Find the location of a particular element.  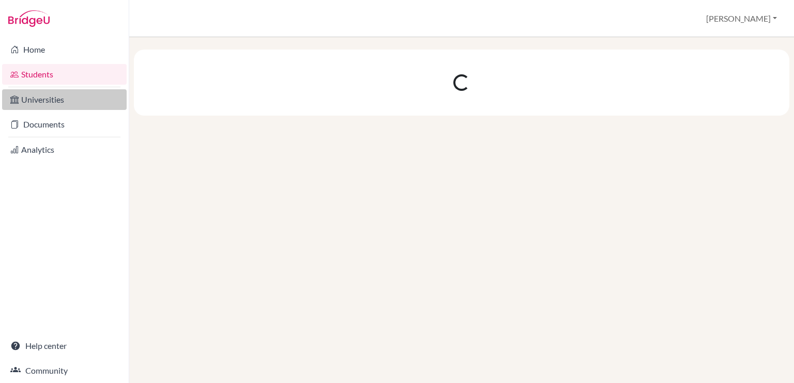

a: Help center is located at coordinates (64, 346).